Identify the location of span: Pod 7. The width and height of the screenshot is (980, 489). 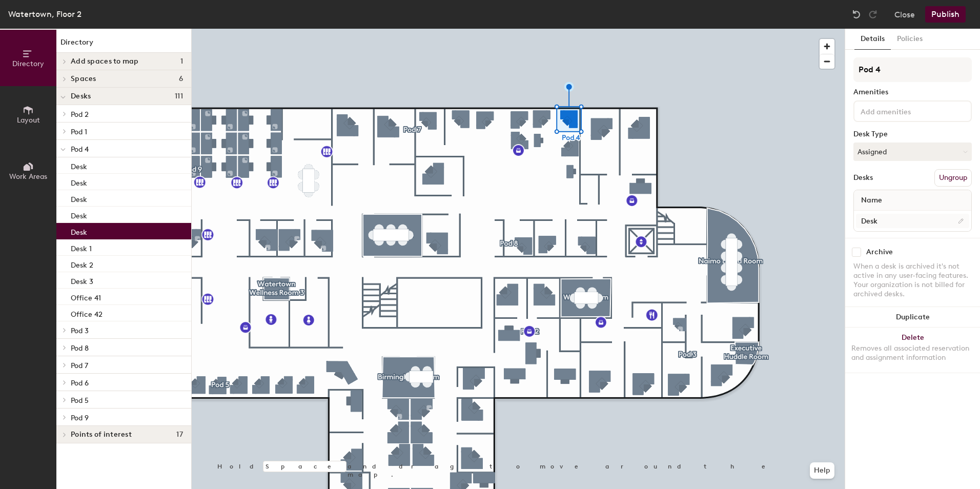
(80, 366).